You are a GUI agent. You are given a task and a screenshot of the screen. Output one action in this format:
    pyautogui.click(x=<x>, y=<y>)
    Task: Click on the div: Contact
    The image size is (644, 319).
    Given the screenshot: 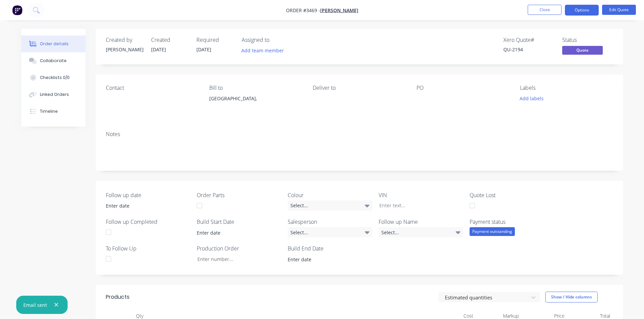 What is the action you would take?
    pyautogui.click(x=152, y=88)
    